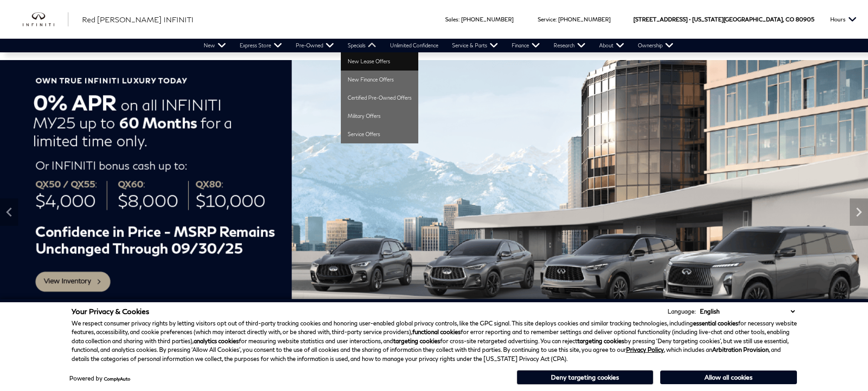  I want to click on strong: Arbitration Provision, so click(740, 350).